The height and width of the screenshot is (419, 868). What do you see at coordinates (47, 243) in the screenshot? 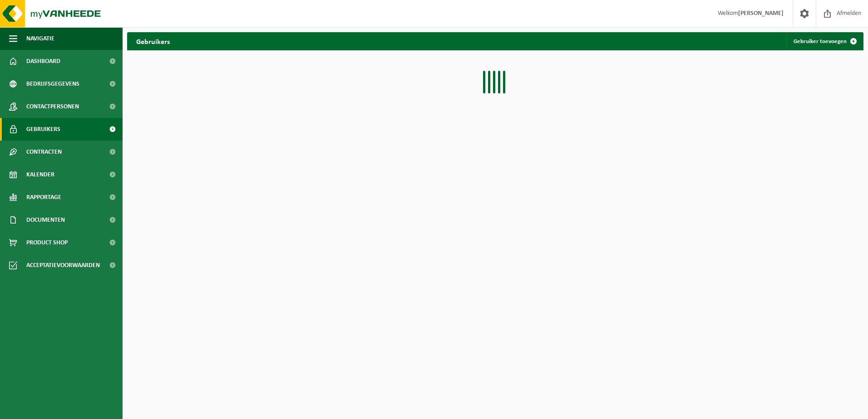
I see `span: Product Shop` at bounding box center [47, 243].